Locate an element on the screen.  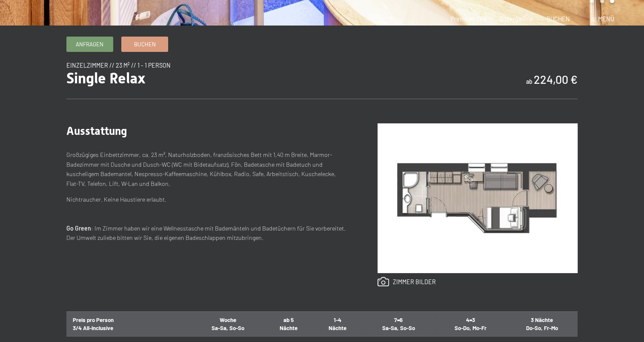
p: Nichtraucher. Keine Haustiere erlaubt. is located at coordinates (207, 200).